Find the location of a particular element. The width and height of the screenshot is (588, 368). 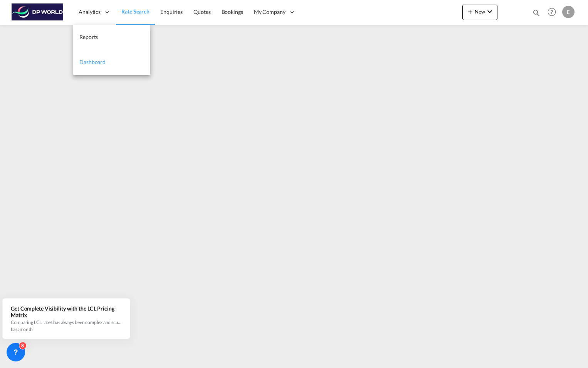

span: Help is located at coordinates (552, 12).